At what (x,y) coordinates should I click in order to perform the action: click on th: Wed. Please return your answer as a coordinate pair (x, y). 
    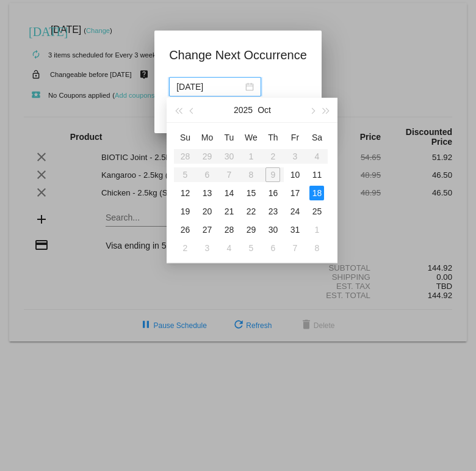
    Looking at the image, I should click on (250, 137).